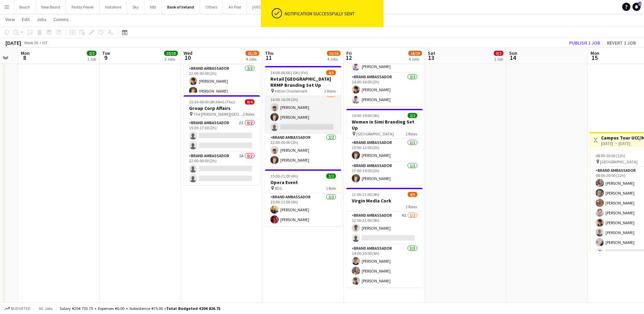 The width and height of the screenshot is (644, 314). I want to click on div: 2 Jobs, so click(171, 59).